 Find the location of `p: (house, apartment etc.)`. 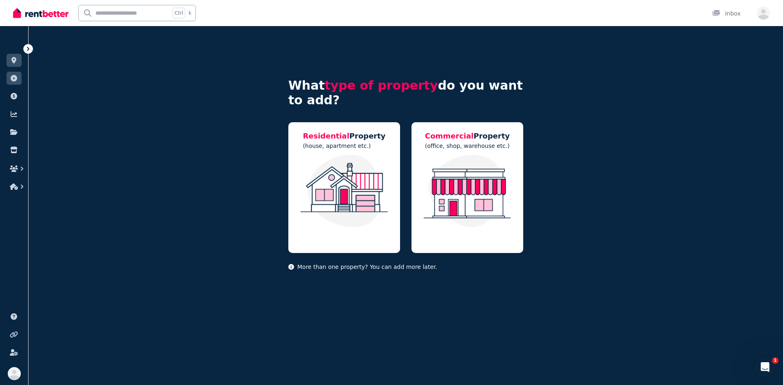

p: (house, apartment etc.) is located at coordinates (344, 146).